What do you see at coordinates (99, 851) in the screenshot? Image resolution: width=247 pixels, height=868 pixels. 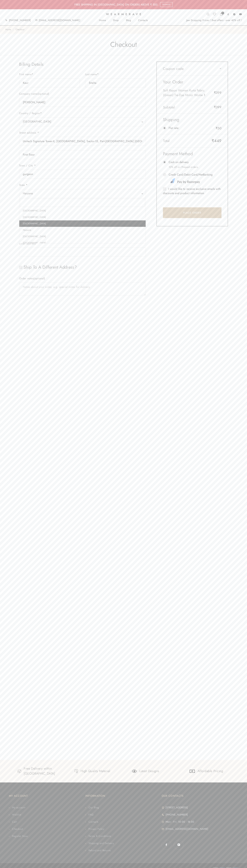 I see `span: Refund and Returns` at bounding box center [99, 851].